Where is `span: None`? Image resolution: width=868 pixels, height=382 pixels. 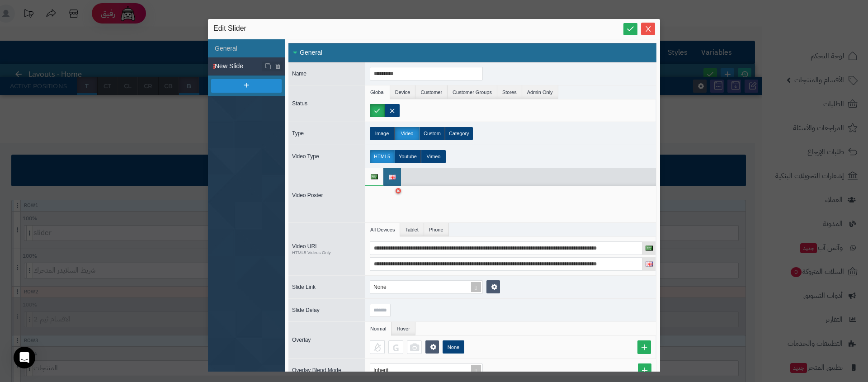 span: None is located at coordinates (380, 287).